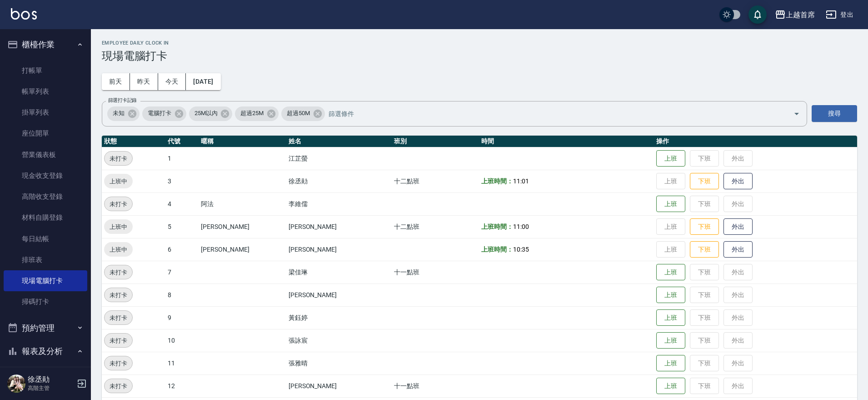 The image size is (868, 400). I want to click on a: 排班表, so click(46, 260).